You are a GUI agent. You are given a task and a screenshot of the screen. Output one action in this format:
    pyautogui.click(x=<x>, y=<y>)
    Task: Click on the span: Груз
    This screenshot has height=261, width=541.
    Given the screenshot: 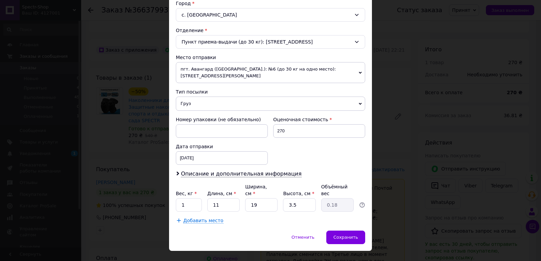 What is the action you would take?
    pyautogui.click(x=270, y=104)
    